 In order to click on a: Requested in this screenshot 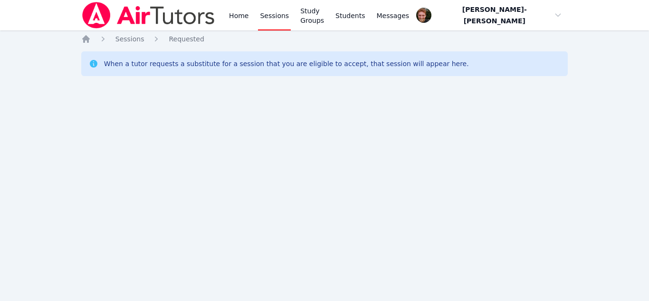, I will do `click(186, 39)`.